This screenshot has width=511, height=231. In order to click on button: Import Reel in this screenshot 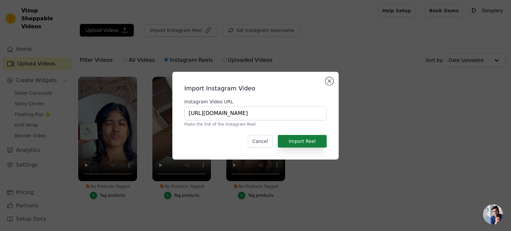, I will do `click(302, 141)`.